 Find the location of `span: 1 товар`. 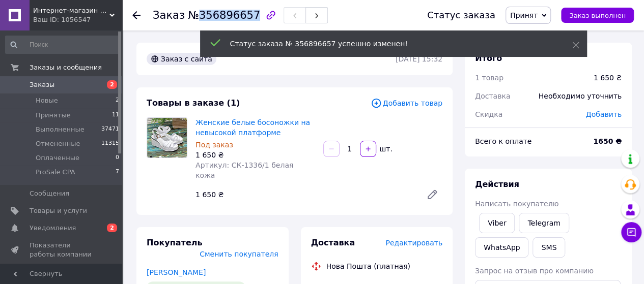

span: 1 товар is located at coordinates (489, 78).